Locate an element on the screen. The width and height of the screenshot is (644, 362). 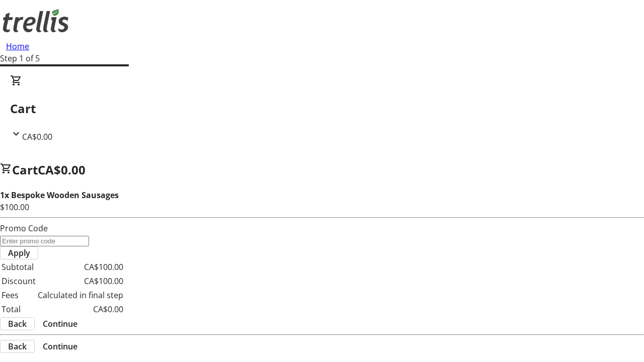
td: CA$0.00 is located at coordinates (81, 309).